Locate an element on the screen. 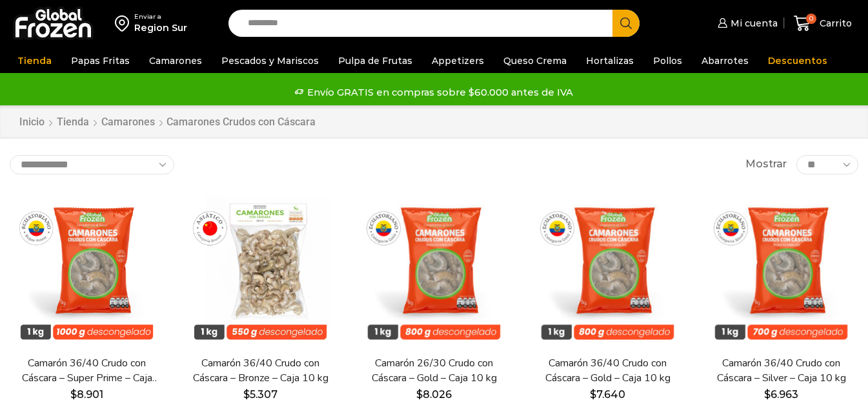  a: Abarrotes is located at coordinates (725, 60).